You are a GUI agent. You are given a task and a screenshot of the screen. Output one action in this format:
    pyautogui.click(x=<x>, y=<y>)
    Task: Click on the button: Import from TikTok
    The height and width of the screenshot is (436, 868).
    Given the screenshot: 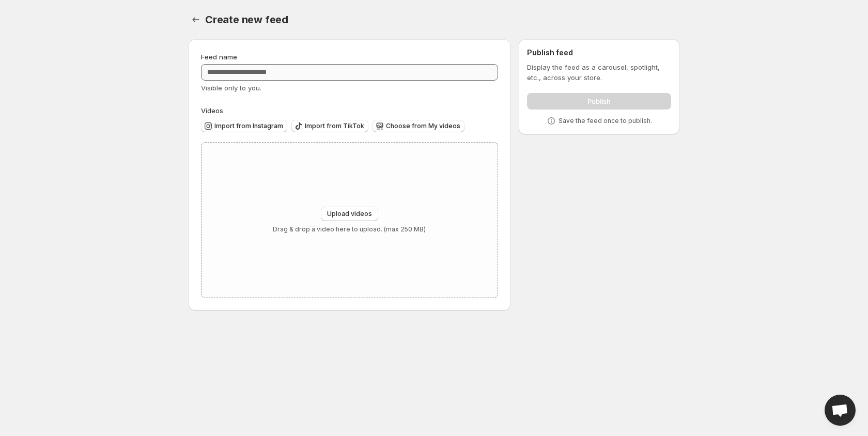 What is the action you would take?
    pyautogui.click(x=330, y=126)
    